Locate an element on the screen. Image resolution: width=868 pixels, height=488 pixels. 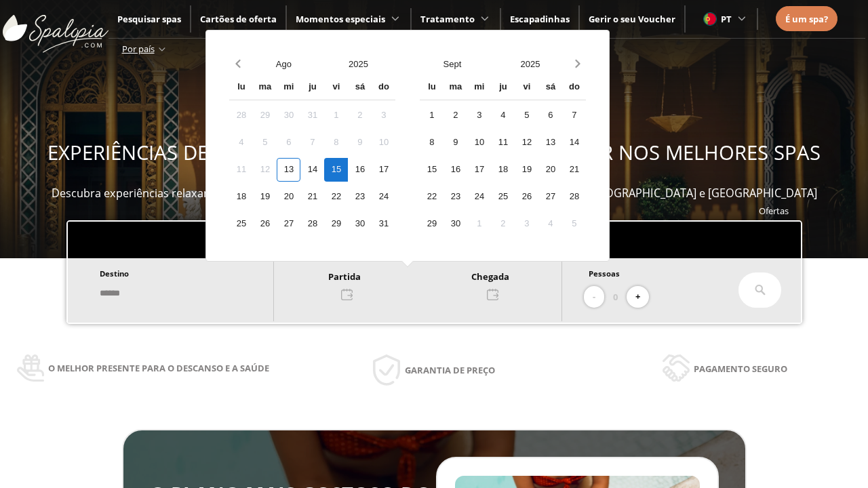
span: Pagamento seguro is located at coordinates (741, 369).